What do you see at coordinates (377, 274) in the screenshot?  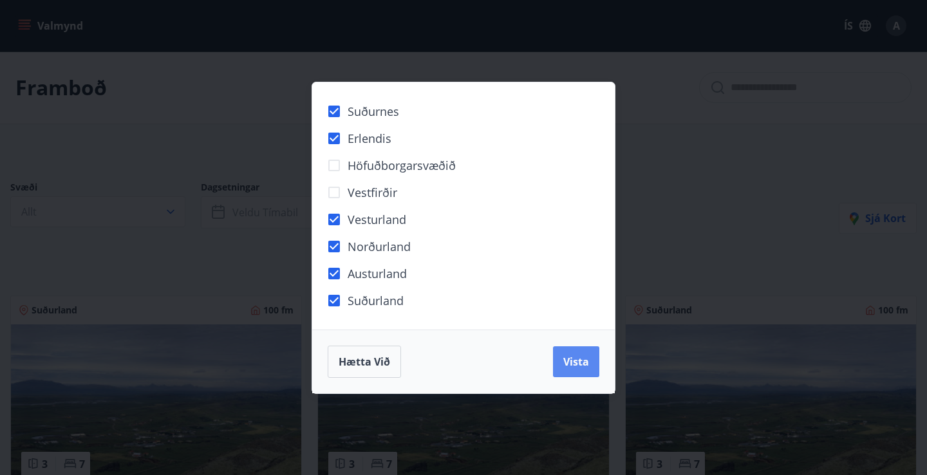 I see `span: Austurland` at bounding box center [377, 274].